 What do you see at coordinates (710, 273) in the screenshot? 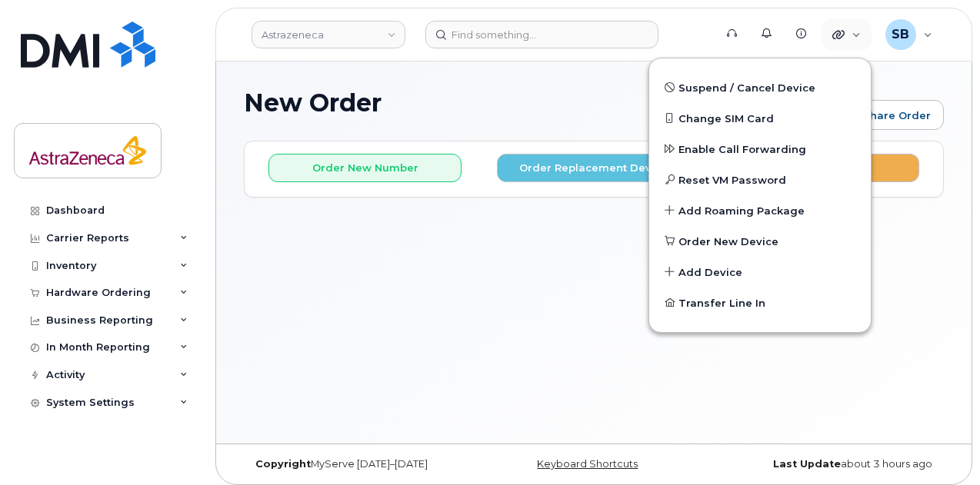
I see `span: Add Device` at bounding box center [710, 273].